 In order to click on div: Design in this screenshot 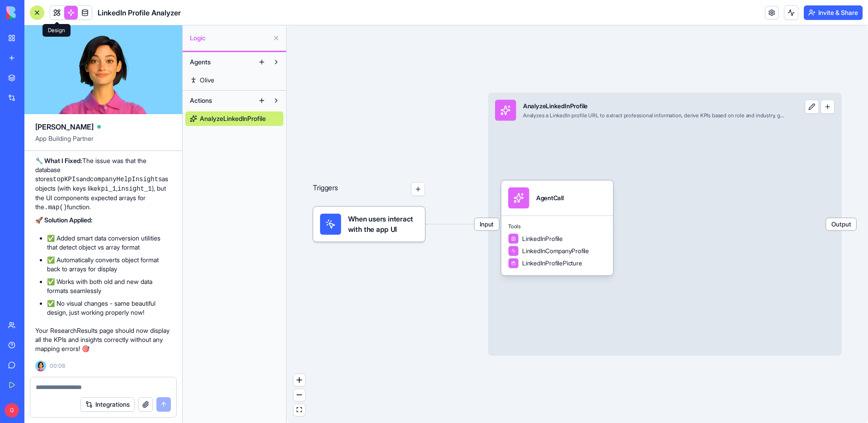, I will do `click(56, 30)`.